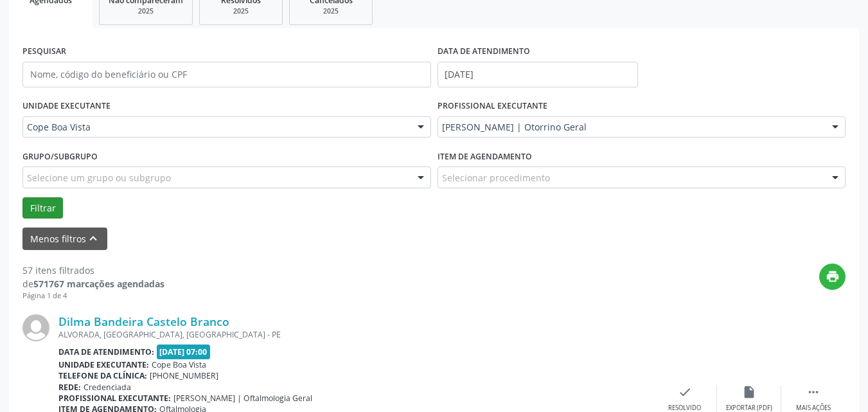  Describe the element at coordinates (44, 51) in the screenshot. I see `label: PESQUISAR` at that location.